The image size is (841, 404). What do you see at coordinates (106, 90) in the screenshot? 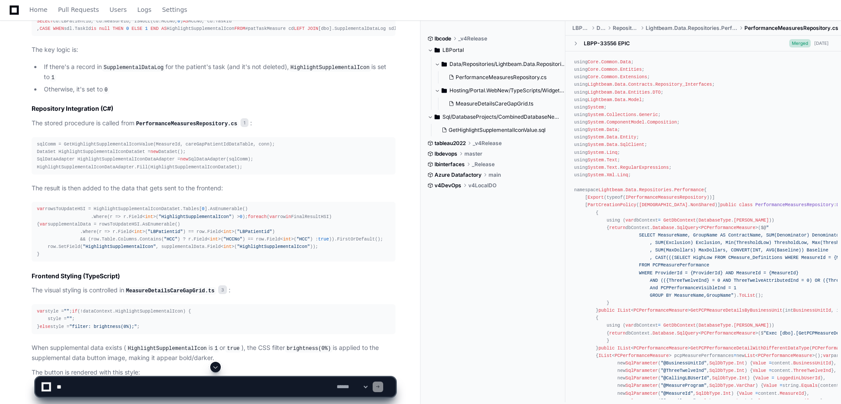
I see `code: 0` at bounding box center [106, 90].